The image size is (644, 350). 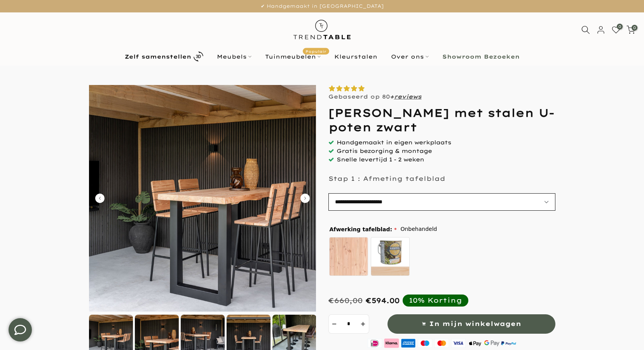 What do you see at coordinates (363, 230) in the screenshot?
I see `span: Afwerking tafelblad:` at bounding box center [363, 230].